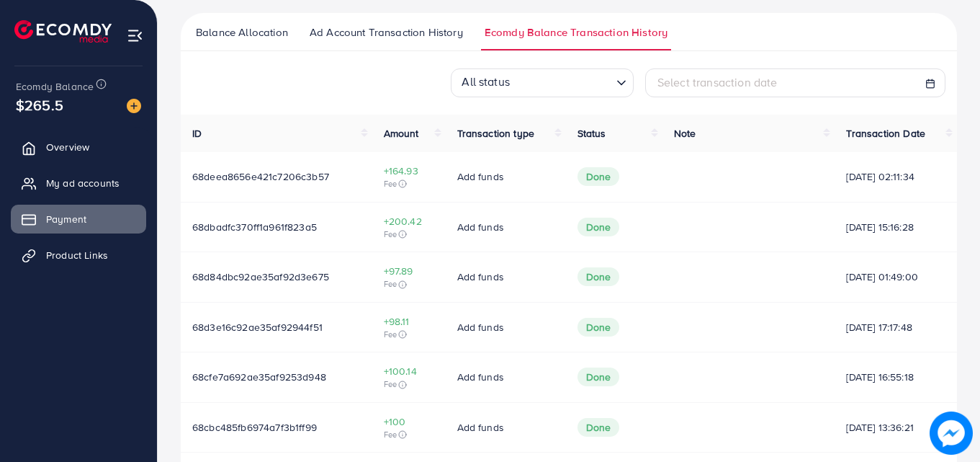 This screenshot has width=980, height=462. I want to click on input: Search for option, so click(562, 81).